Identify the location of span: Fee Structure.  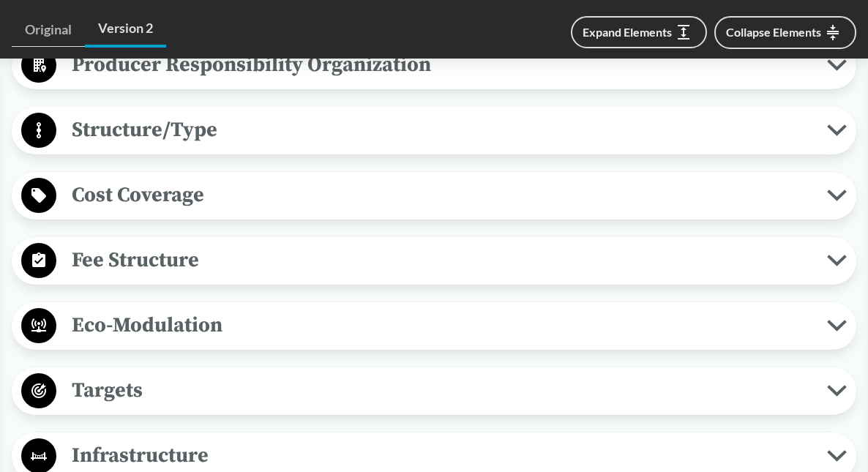
(441, 260).